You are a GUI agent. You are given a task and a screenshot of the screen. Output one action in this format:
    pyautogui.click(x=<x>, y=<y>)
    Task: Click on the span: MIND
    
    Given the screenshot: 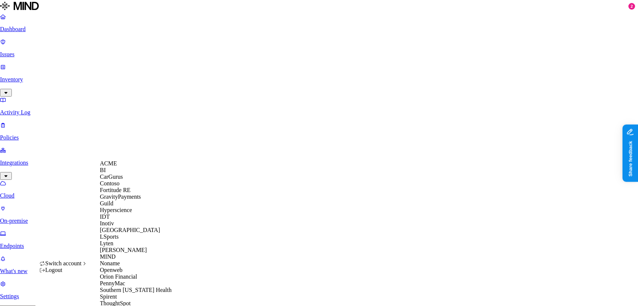 What is the action you would take?
    pyautogui.click(x=108, y=256)
    